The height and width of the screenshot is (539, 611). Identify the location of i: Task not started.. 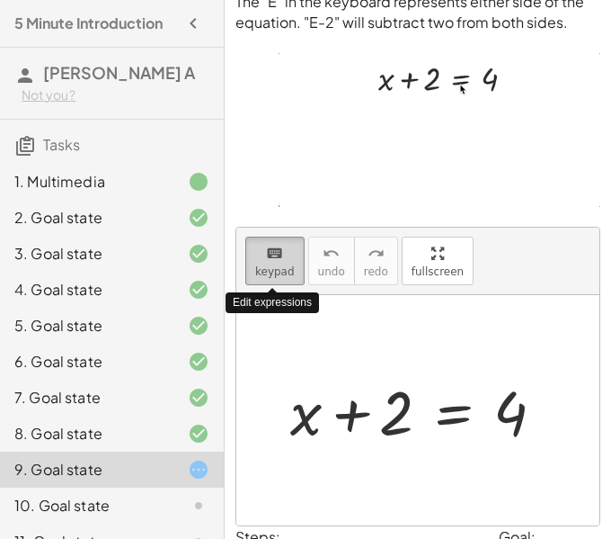
(199, 505).